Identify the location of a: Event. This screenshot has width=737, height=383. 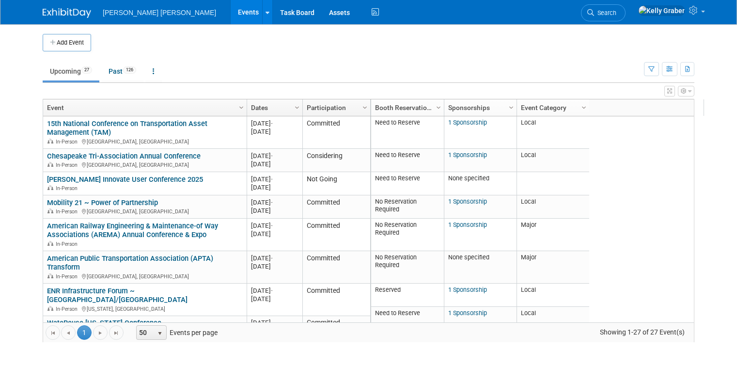
(143, 108).